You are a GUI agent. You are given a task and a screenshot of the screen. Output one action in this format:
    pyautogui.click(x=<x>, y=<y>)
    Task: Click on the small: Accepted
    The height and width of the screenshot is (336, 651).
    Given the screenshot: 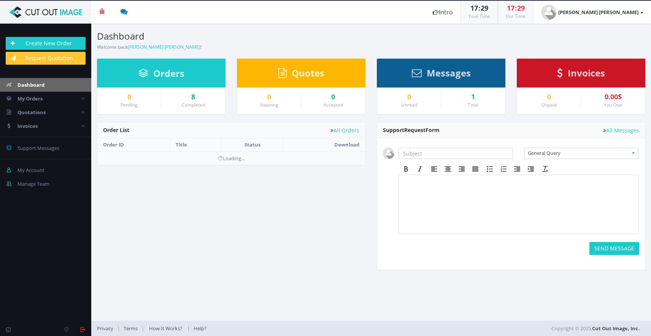 What is the action you would take?
    pyautogui.click(x=333, y=105)
    